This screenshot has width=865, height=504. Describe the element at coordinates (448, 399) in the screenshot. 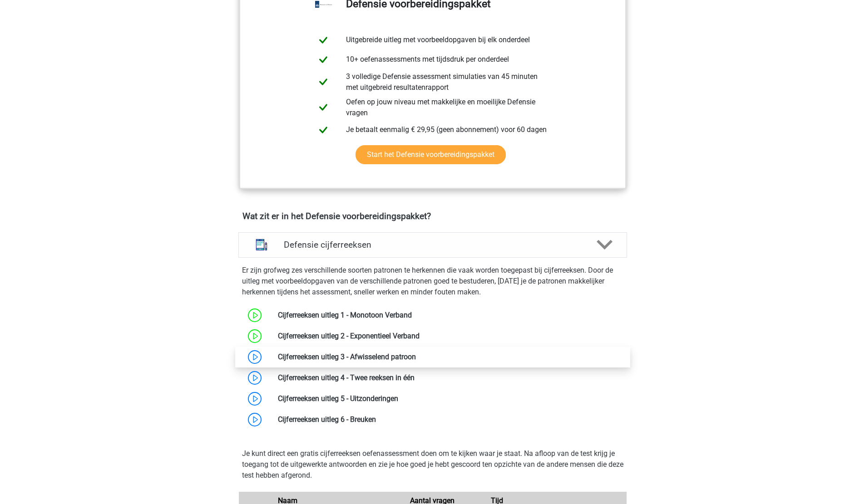

I see `div: Cijferreeksen uitleg 5 - Uitzonderingen` at that location.